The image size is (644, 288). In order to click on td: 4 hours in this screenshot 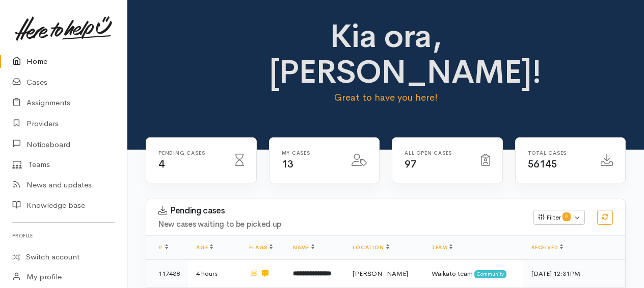, I will do `click(215, 274)`.